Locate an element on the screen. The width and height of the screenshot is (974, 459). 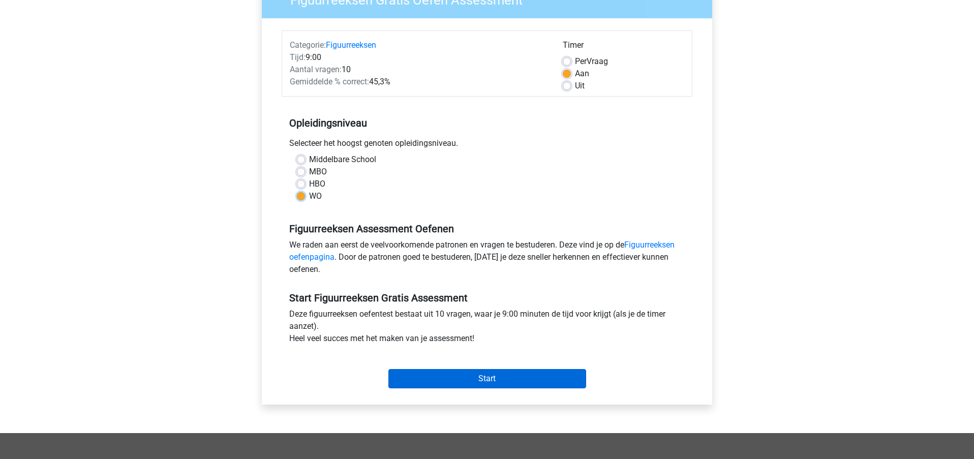
span: Gemiddelde % correct: is located at coordinates (329, 81).